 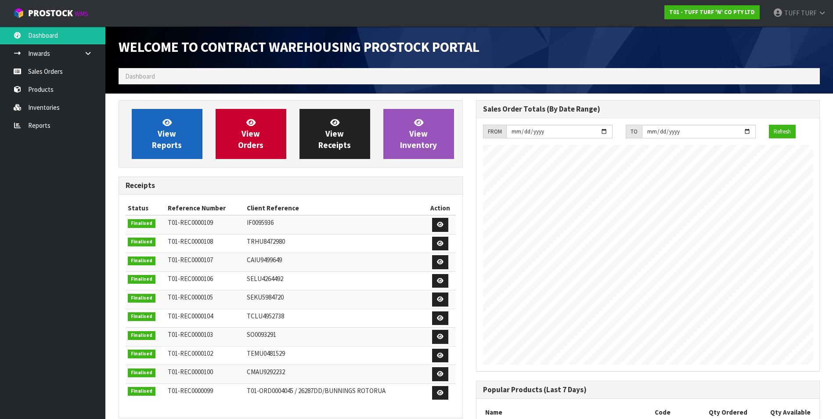 What do you see at coordinates (265, 316) in the screenshot?
I see `span: TCLU4952738` at bounding box center [265, 316].